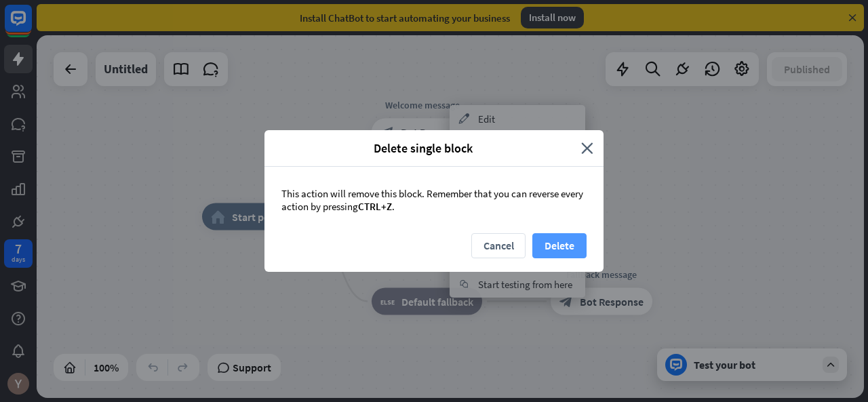  Describe the element at coordinates (498, 246) in the screenshot. I see `button: Cancel` at that location.